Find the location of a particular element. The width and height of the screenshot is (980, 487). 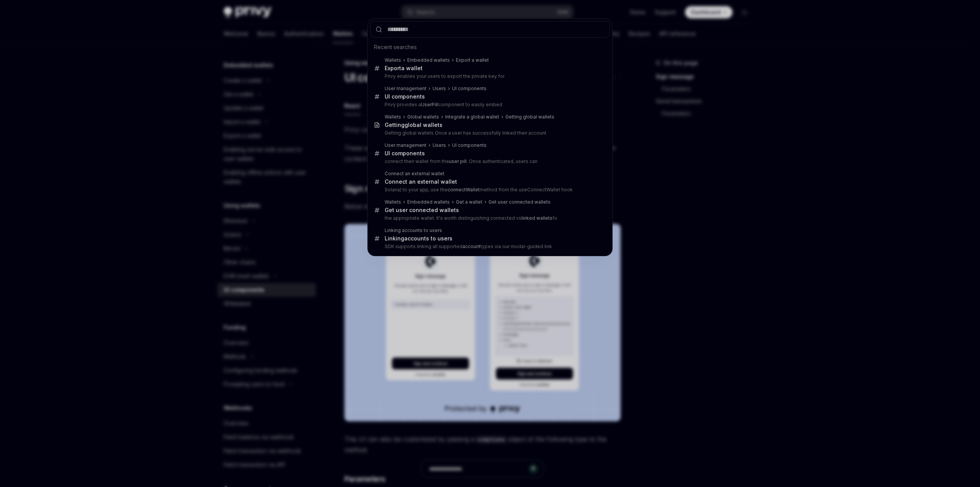

p: the appropriate wallet. It's worth distinguishing connected vs fo is located at coordinates (490, 218).